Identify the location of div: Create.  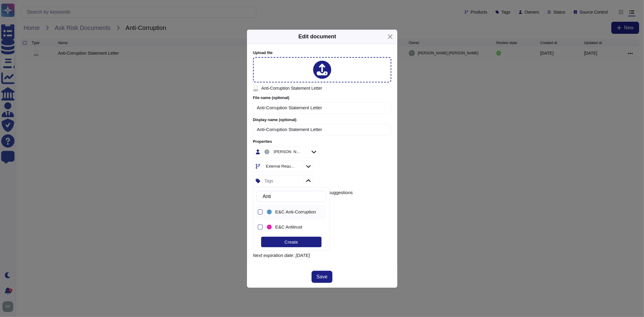
(291, 242).